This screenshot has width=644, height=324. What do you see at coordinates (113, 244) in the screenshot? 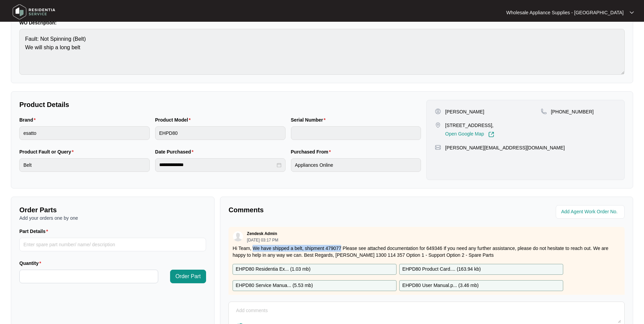
I see `input: Part Details` at bounding box center [113, 244].